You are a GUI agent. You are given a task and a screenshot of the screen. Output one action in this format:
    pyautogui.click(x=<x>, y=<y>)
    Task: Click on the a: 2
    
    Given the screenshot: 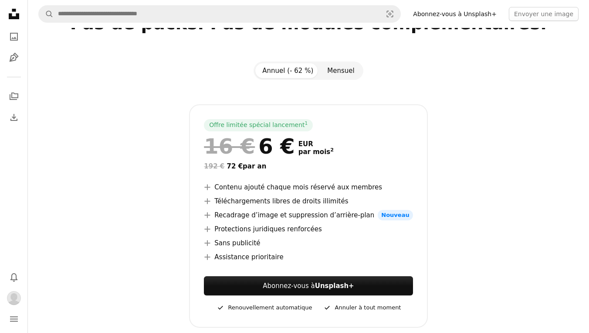 What is the action you would take?
    pyautogui.click(x=332, y=152)
    